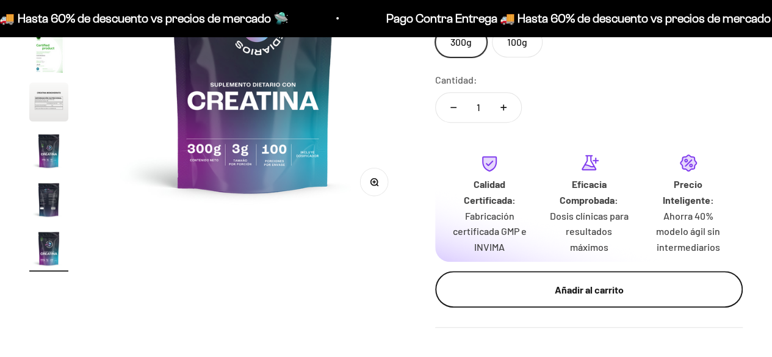  What do you see at coordinates (503, 107) in the screenshot?
I see `button: Aumentar cantidad` at bounding box center [503, 107].